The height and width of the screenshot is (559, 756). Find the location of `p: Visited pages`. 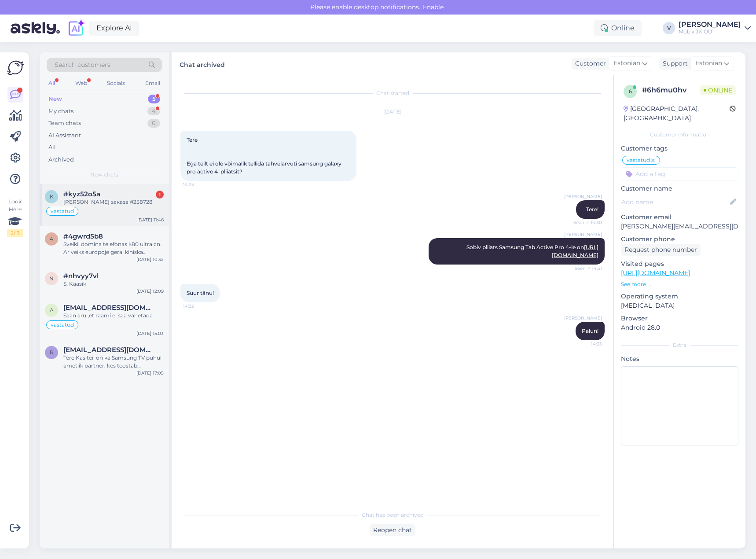

p: Visited pages is located at coordinates (680, 264).